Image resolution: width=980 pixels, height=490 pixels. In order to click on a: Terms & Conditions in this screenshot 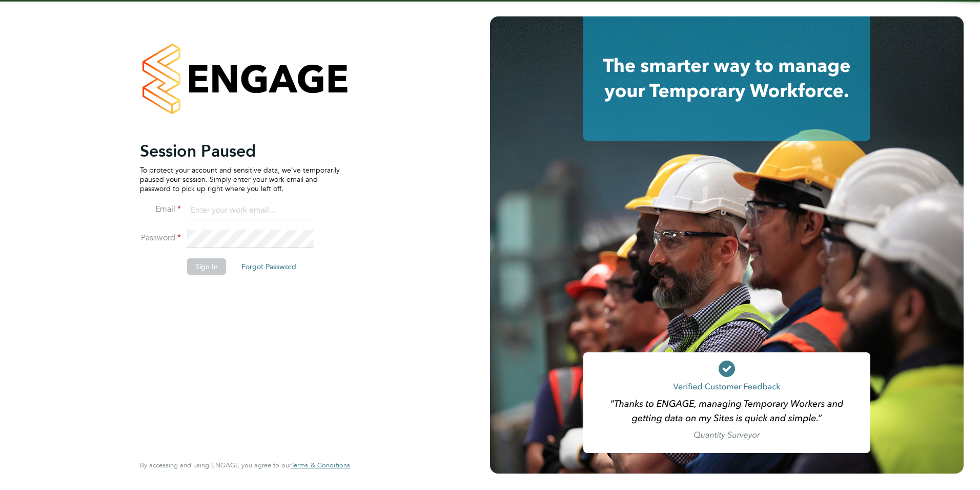, I will do `click(320, 465)`.